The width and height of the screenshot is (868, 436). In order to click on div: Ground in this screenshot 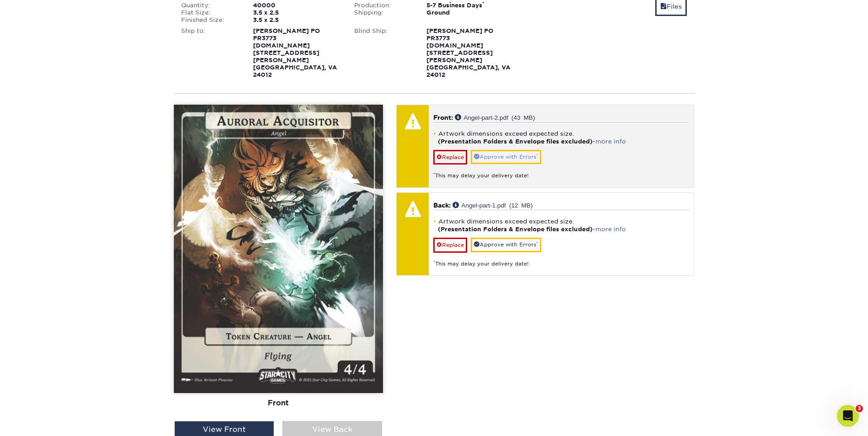, I will do `click(470, 13)`.